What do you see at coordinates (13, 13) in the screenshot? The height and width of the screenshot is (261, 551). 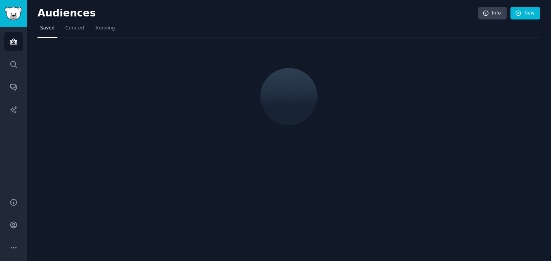 I see `img: GummySearch logo` at bounding box center [13, 13].